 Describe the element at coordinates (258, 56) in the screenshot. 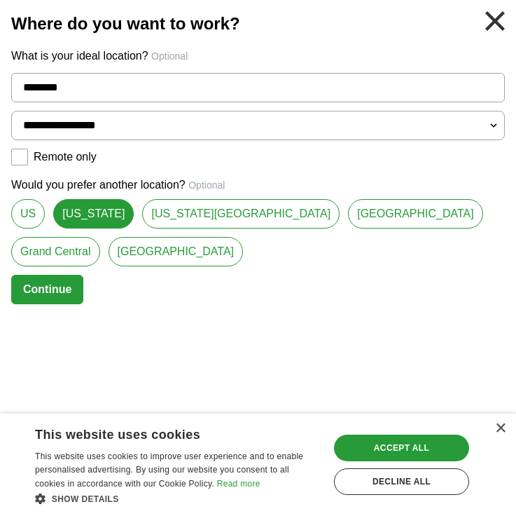

I see `p: What is your ideal location?` at that location.